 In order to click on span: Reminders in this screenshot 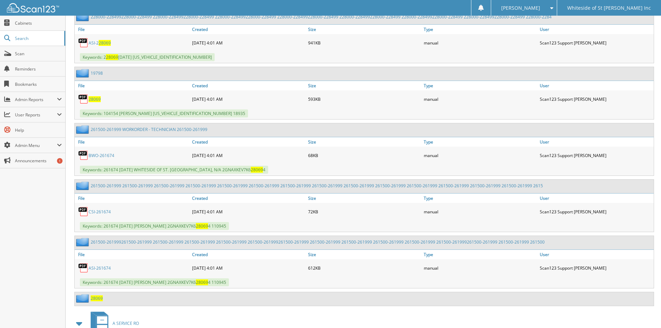, I will do `click(38, 69)`.